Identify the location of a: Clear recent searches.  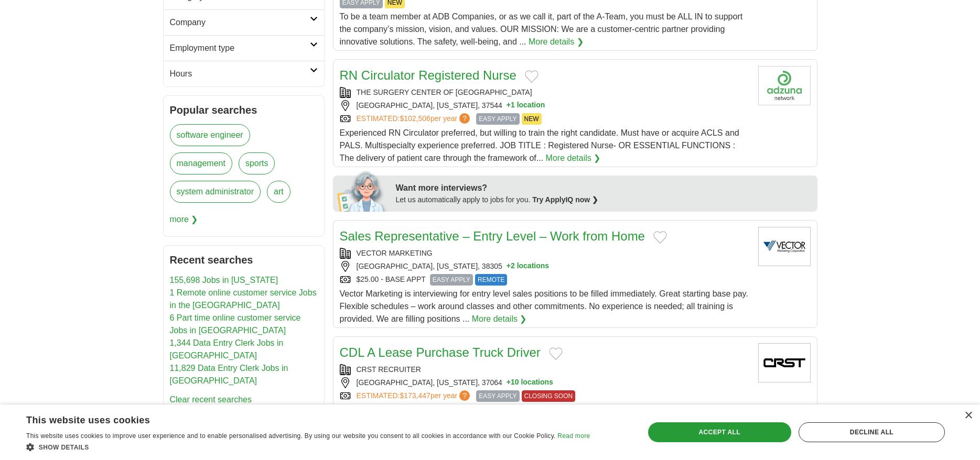
(210, 399).